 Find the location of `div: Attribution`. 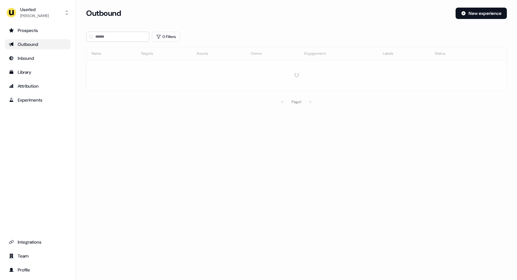

div: Attribution is located at coordinates (38, 86).